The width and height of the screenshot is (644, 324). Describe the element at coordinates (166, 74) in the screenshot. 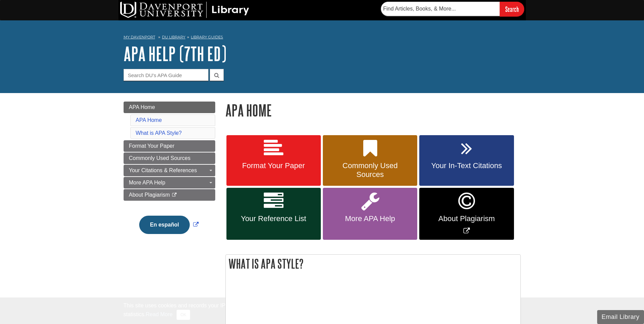

I see `input: Search DU's APA Guide` at that location.